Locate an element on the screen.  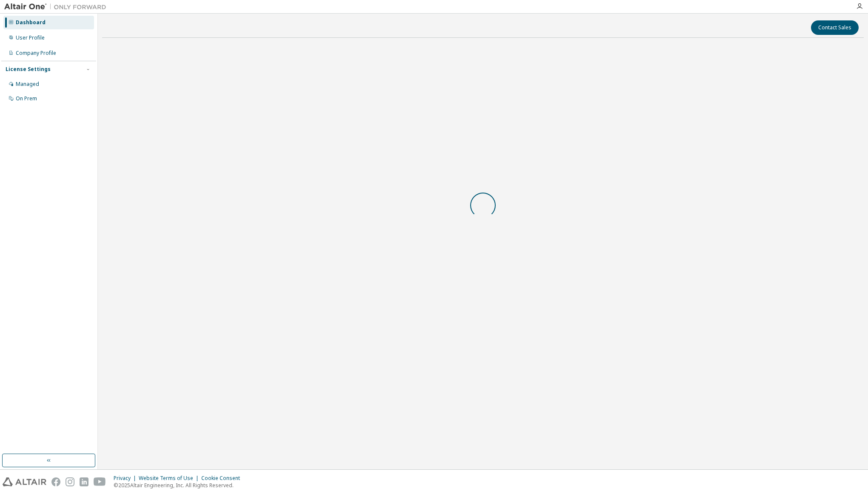
div: Managed is located at coordinates (27, 84).